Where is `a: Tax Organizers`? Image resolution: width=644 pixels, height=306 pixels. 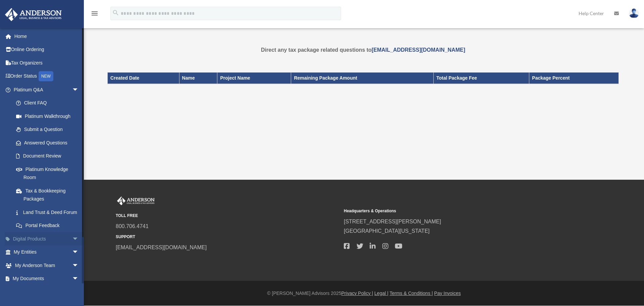 a: Tax Organizers is located at coordinates (47, 63).